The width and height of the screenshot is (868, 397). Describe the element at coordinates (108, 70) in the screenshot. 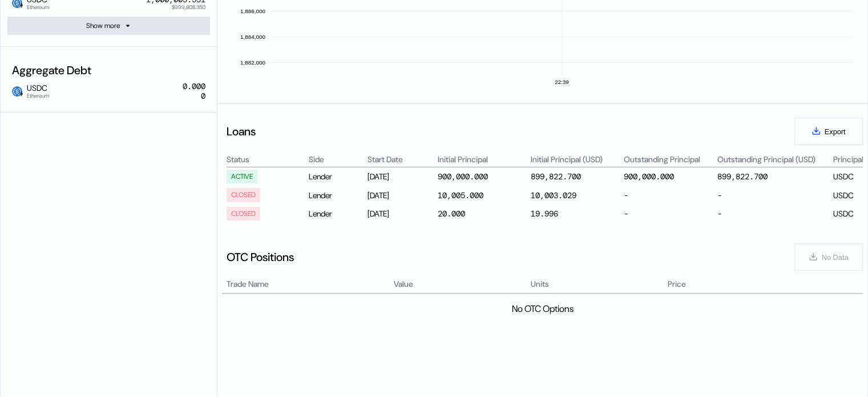

I see `div: Aggregate Debt` at that location.